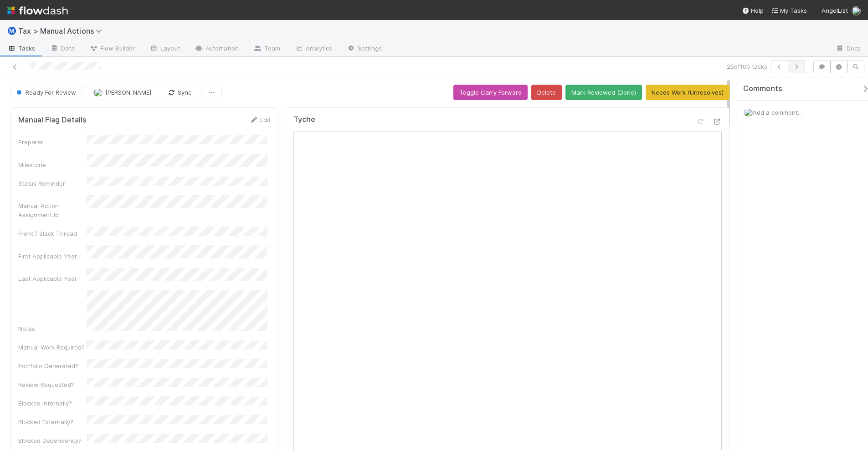  What do you see at coordinates (53, 329) in the screenshot?
I see `div: Notes` at bounding box center [53, 329].